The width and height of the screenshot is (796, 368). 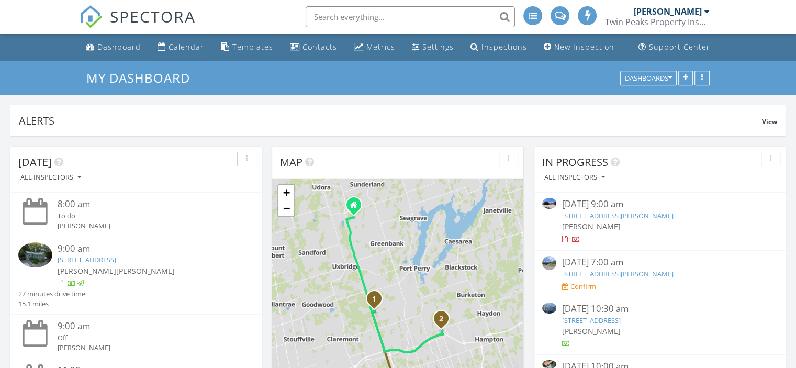 What do you see at coordinates (142, 77) in the screenshot?
I see `a: My Dashboard` at bounding box center [142, 77].